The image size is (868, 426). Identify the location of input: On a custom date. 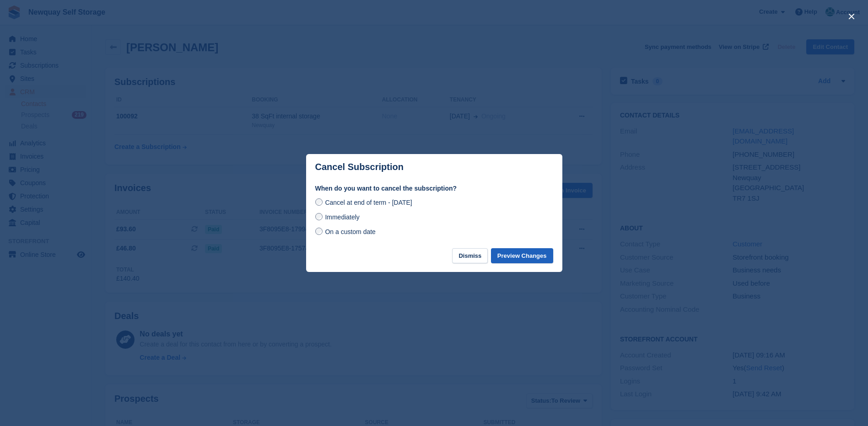
(319, 232).